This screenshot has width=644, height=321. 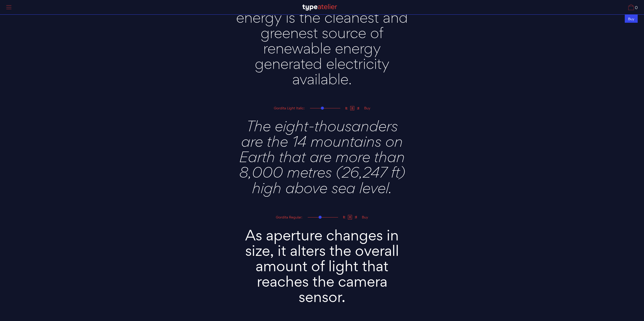 I want to click on div: Gordita Light Italic:, so click(x=289, y=108).